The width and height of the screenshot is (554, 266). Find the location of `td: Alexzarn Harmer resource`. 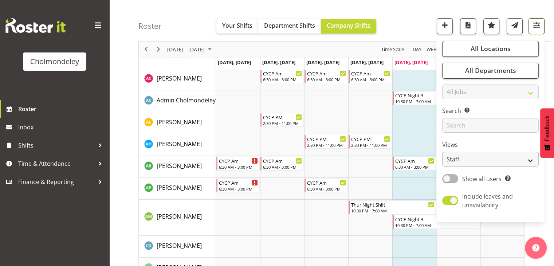

td: Alexzarn Harmer resource is located at coordinates (177, 145).